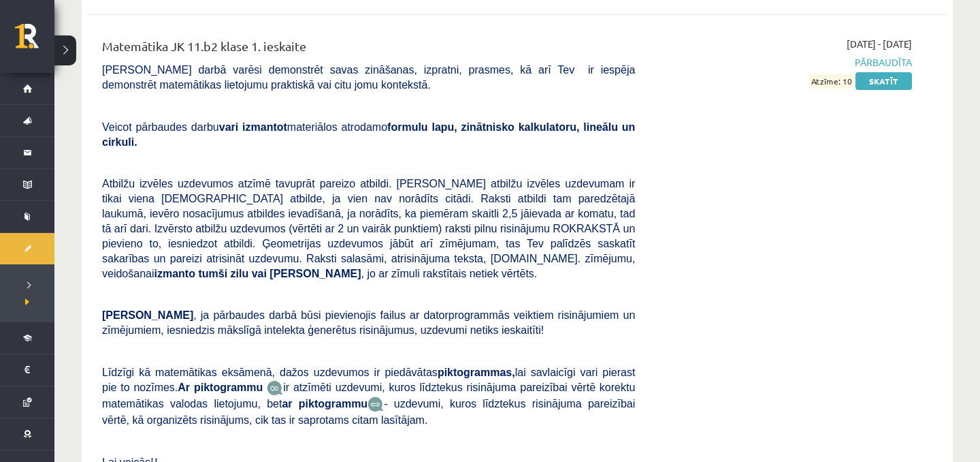 This screenshot has width=980, height=462. Describe the element at coordinates (325, 403) in the screenshot. I see `b: ar piktogrammu` at that location.